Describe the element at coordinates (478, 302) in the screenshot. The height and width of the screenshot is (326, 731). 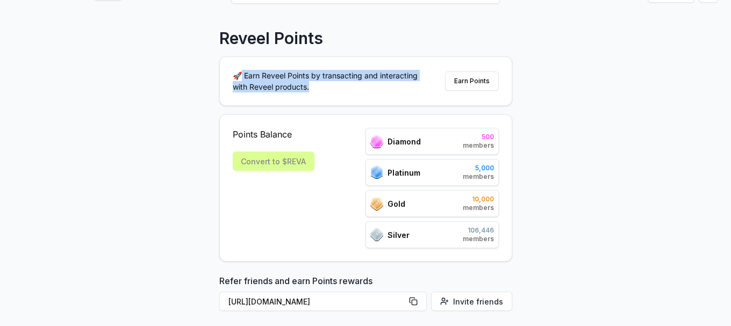
I see `span: Invite friends` at that location.